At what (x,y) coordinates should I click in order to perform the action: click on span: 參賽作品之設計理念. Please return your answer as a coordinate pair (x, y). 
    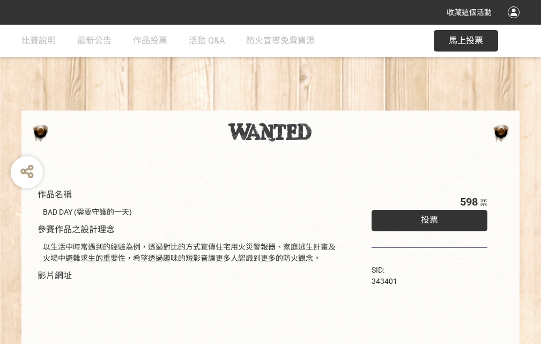
    Looking at the image, I should click on (76, 229).